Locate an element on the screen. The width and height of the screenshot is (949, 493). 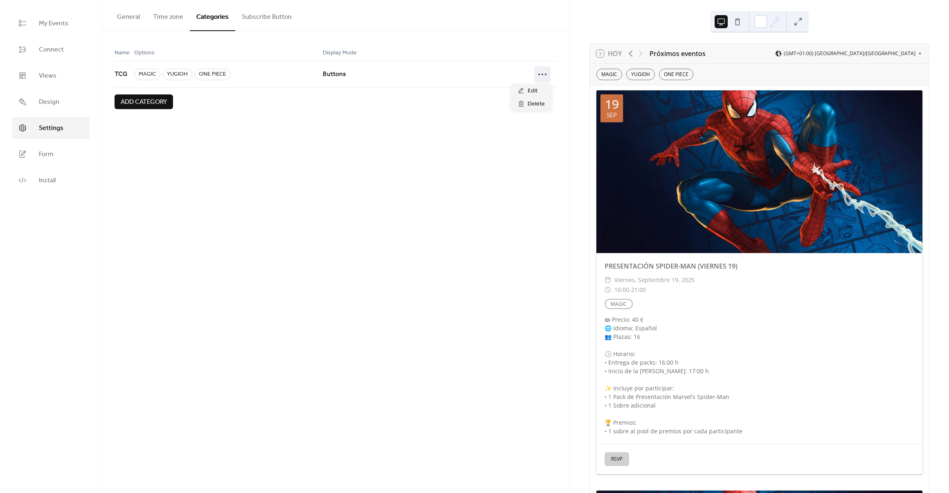
span: Display Mode is located at coordinates (340, 53).